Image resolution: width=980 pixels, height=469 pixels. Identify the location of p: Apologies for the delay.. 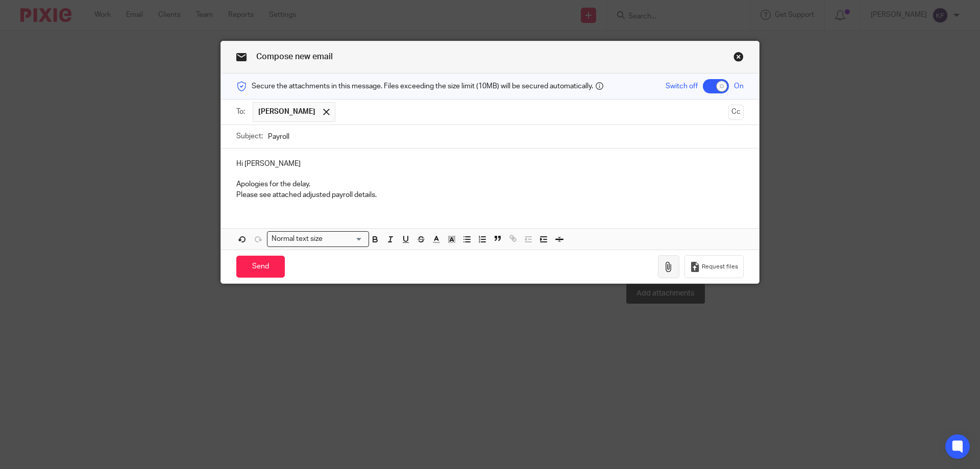
(490, 184).